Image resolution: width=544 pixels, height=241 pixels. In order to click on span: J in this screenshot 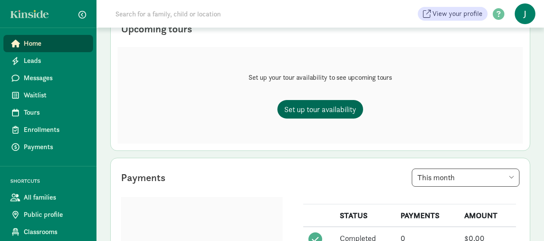, I will do `click(525, 14)`.